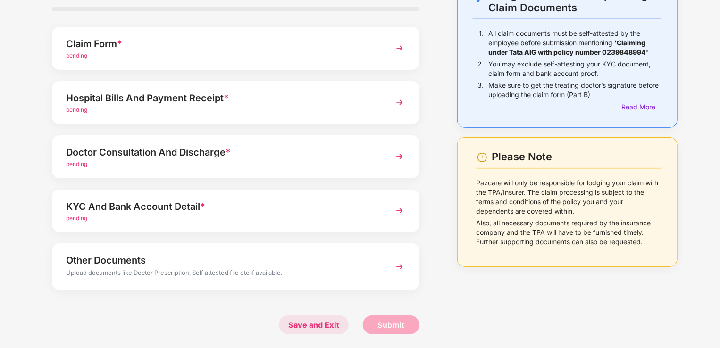 The image size is (720, 348). I want to click on p: 2., so click(480, 69).